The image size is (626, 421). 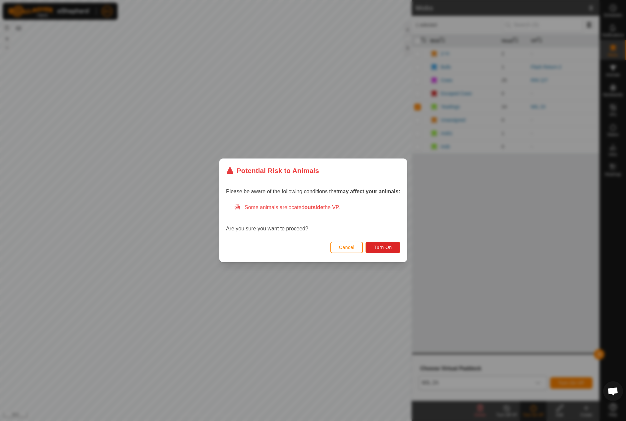 I want to click on button: Cancel, so click(x=346, y=247).